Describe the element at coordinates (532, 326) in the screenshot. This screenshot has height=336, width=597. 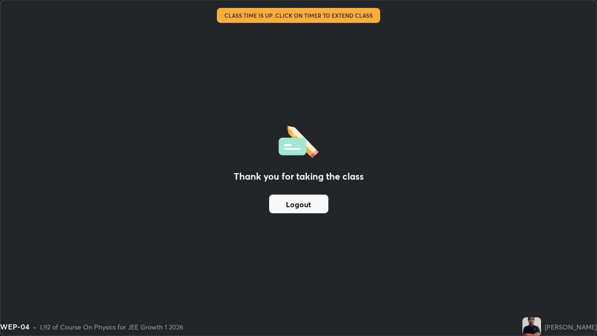
I see `img: 7ef12e9526204b6db105cf6f6d810fe9.jpg` at that location.